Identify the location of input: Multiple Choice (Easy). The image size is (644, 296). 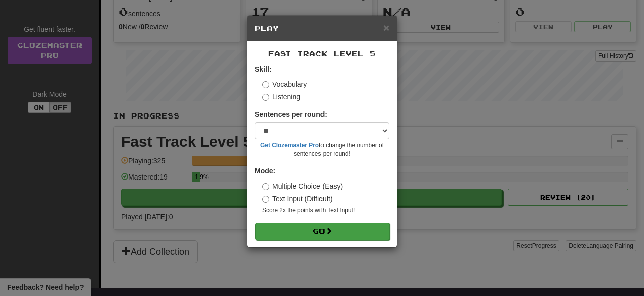
(266, 186).